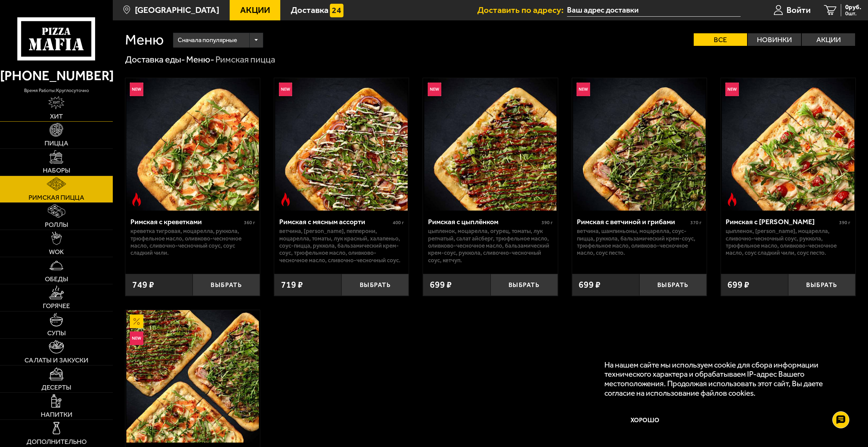 This screenshot has width=868, height=447. What do you see at coordinates (154, 59) in the screenshot?
I see `a: Доставка еды-` at bounding box center [154, 59].